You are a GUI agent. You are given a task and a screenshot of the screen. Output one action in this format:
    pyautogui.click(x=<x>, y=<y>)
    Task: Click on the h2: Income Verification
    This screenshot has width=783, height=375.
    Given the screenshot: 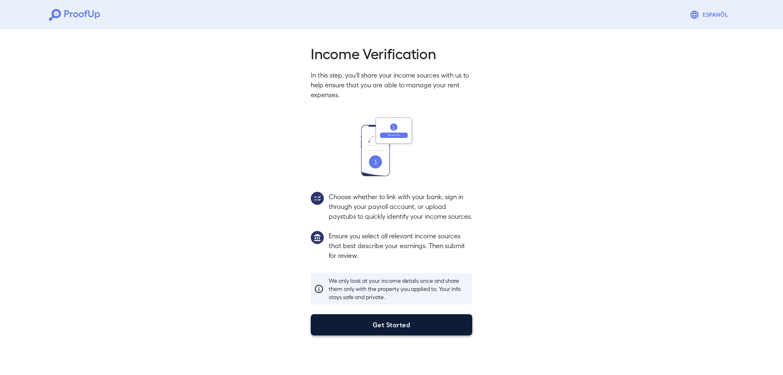 What is the action you would take?
    pyautogui.click(x=391, y=53)
    